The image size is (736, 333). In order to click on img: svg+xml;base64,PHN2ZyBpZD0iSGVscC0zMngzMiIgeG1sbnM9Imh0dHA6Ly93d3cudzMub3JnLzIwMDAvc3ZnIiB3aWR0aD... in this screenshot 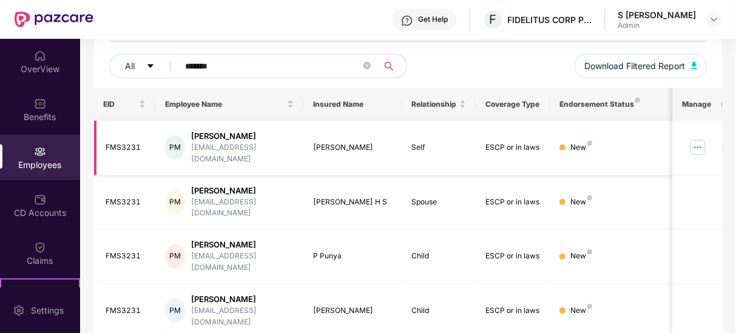, I will do `click(407, 21)`.